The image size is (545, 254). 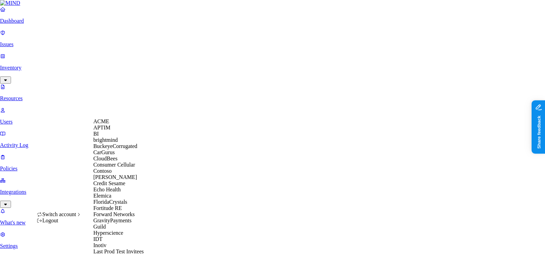 I want to click on span: BuckeyeCorrugated, so click(x=115, y=146).